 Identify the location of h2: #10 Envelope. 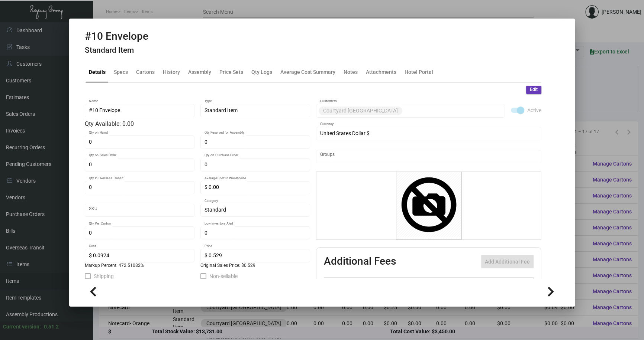
(116, 36).